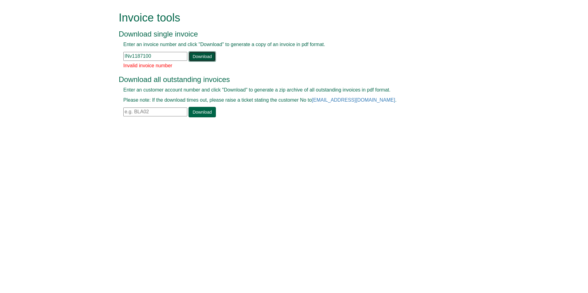  I want to click on h1: Invoice tools, so click(287, 18).